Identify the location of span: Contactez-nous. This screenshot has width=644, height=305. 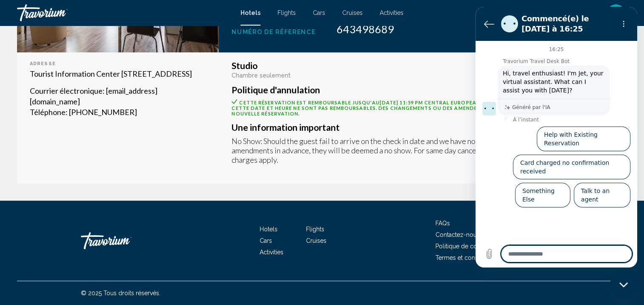
(457, 235).